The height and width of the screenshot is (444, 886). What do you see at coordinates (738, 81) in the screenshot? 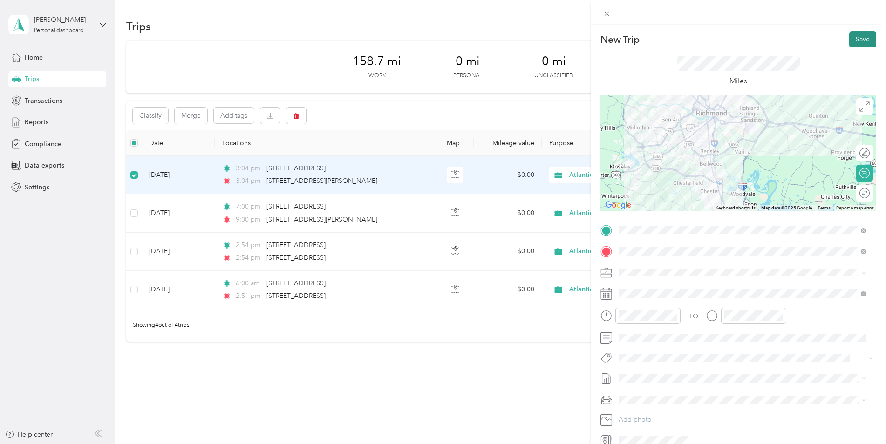
I see `p: Miles` at bounding box center [738, 81].